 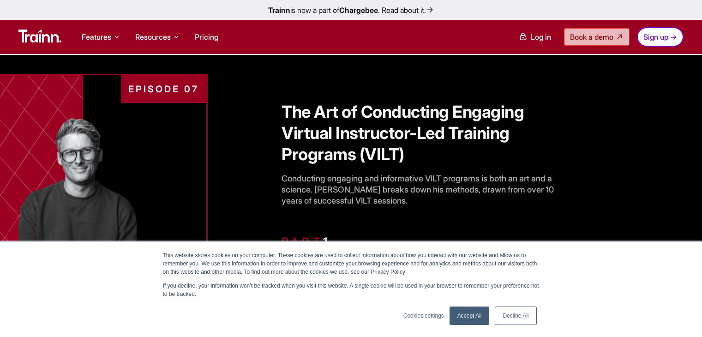 What do you see at coordinates (424, 316) in the screenshot?
I see `a: Cookies settings` at bounding box center [424, 316].